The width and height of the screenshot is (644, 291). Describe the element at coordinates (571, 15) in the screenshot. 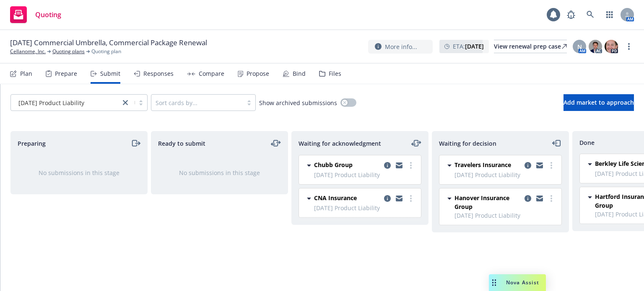

I see `a: Report a Bug` at that location.